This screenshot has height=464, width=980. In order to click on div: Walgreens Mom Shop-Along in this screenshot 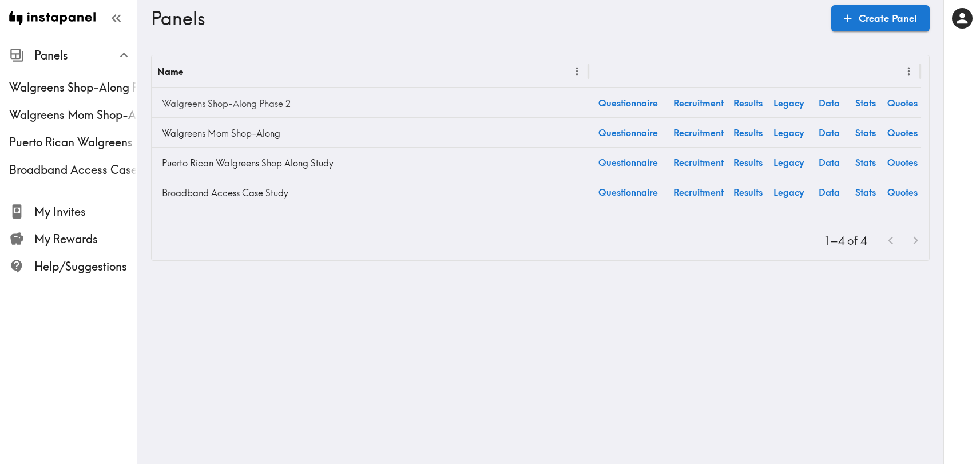, I will do `click(73, 115)`.